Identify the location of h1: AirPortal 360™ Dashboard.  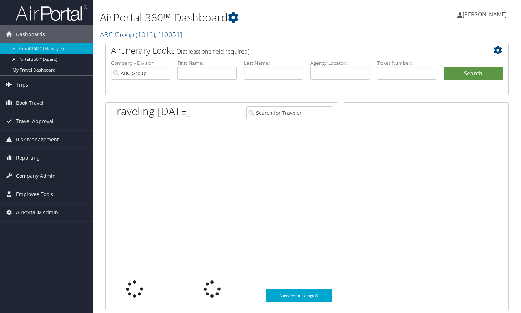
(238, 18).